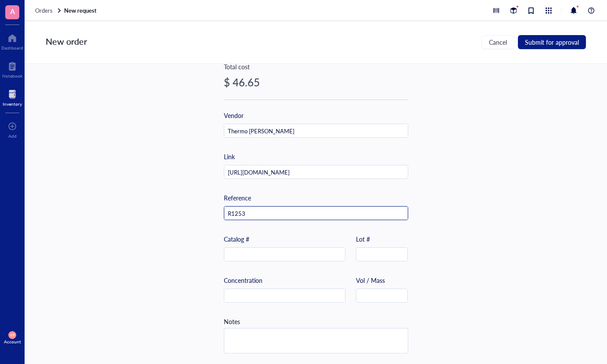 The height and width of the screenshot is (364, 607). Describe the element at coordinates (12, 136) in the screenshot. I see `div: Add` at that location.